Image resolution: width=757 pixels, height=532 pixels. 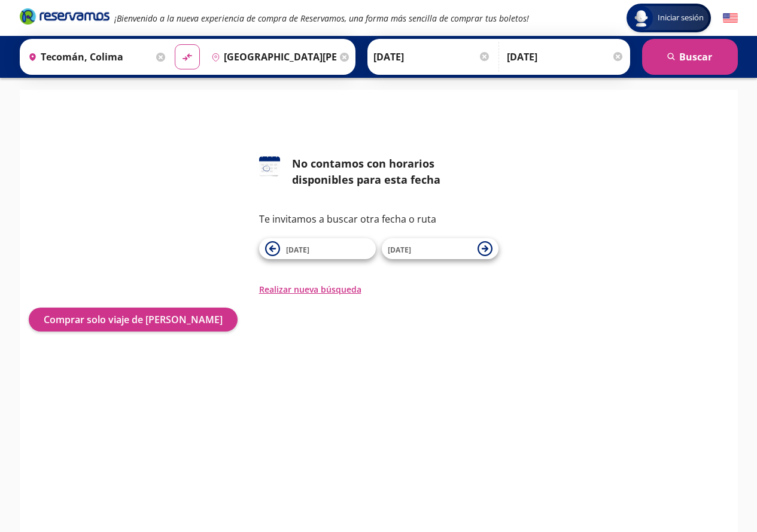 What do you see at coordinates (432, 57) in the screenshot?
I see `input: Elegir Fecha` at bounding box center [432, 57].